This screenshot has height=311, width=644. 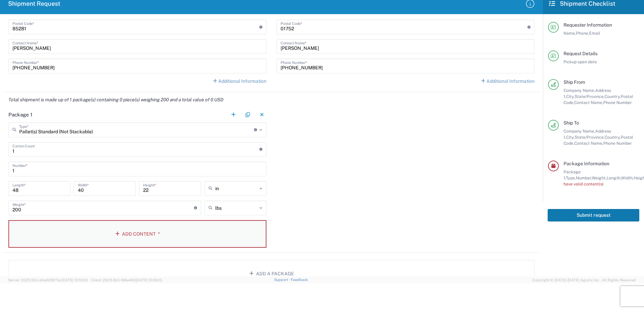 I want to click on span: Email, so click(x=594, y=33).